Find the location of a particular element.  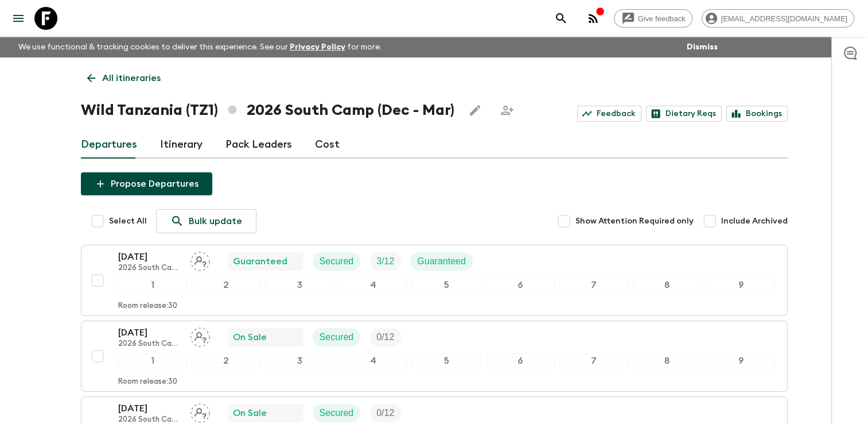

h1: Wild Tanzania (TZ1) 2026 South Camp (Dec - Mar) is located at coordinates (267, 110).